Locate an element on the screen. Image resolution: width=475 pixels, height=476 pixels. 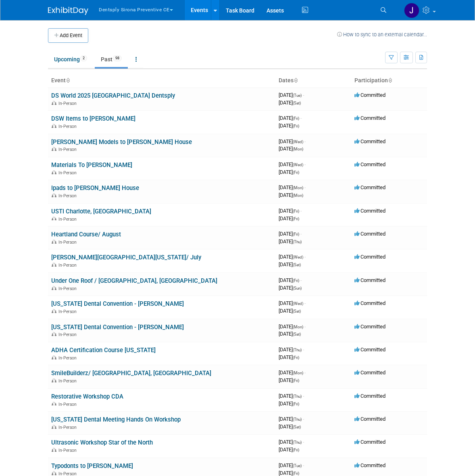
span: 2 is located at coordinates (83, 58).